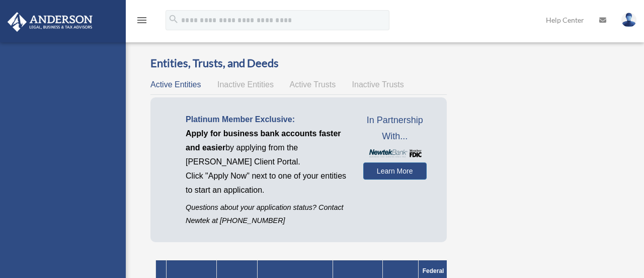 This screenshot has height=278, width=644. What do you see at coordinates (263, 140) in the screenshot?
I see `span: Apply for business bank accounts faster and easier` at bounding box center [263, 140].